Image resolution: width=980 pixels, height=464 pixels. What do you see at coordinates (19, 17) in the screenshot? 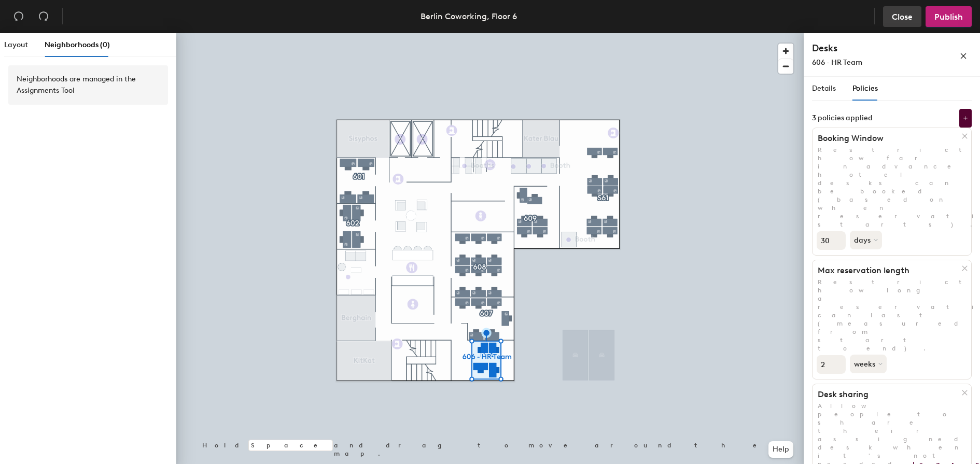
I see `button: Undo (⌘ + Z)` at bounding box center [19, 17].